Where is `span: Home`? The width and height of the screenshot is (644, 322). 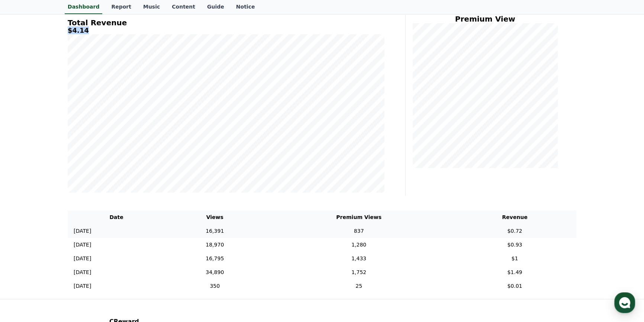
span: Home is located at coordinates (25, 250).